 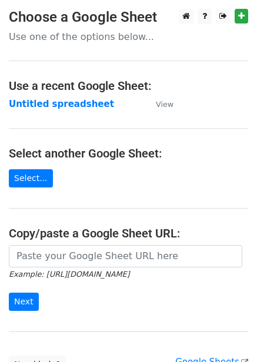 What do you see at coordinates (128, 36) in the screenshot?
I see `p: Use one of the options below...` at bounding box center [128, 36].